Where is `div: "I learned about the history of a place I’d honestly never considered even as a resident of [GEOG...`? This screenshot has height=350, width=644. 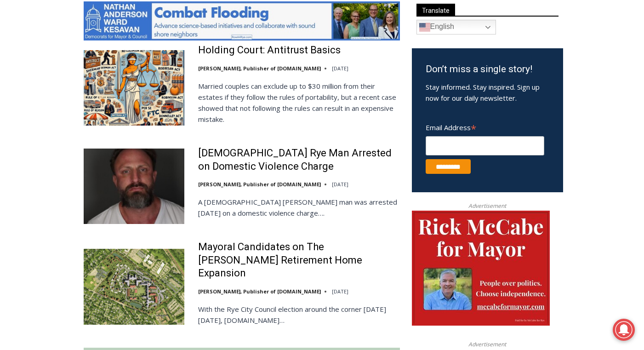
div: "I learned about the history of a place I’d honestly never considered even as a resident of [GEOG... is located at coordinates (334, 45).